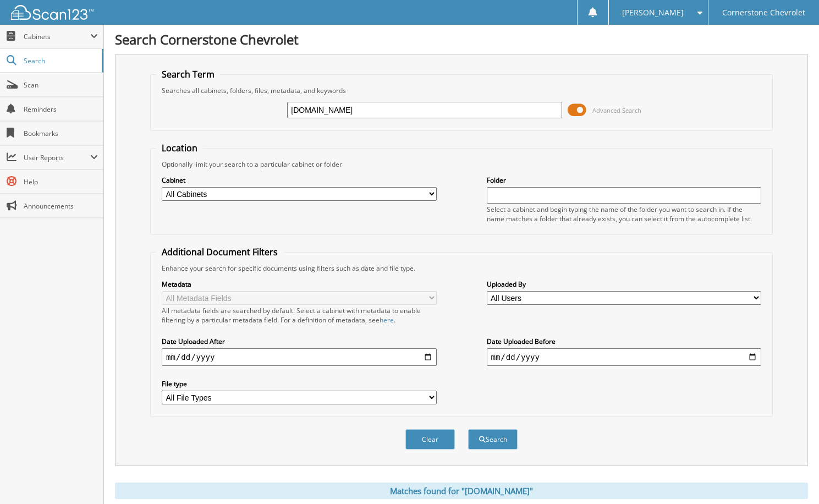 The image size is (819, 504). Describe the element at coordinates (624, 357) in the screenshot. I see `input: end` at that location.